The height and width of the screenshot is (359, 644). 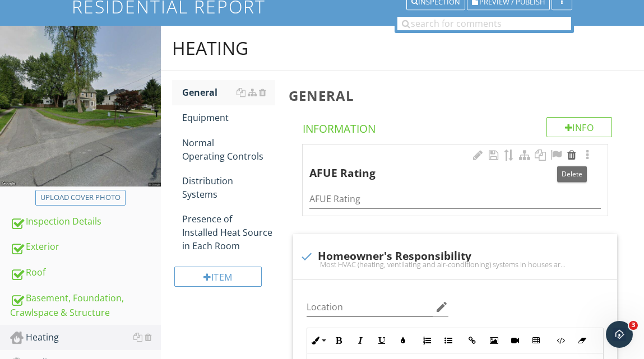 I want to click on button: Italic (⌘I), so click(x=360, y=341).